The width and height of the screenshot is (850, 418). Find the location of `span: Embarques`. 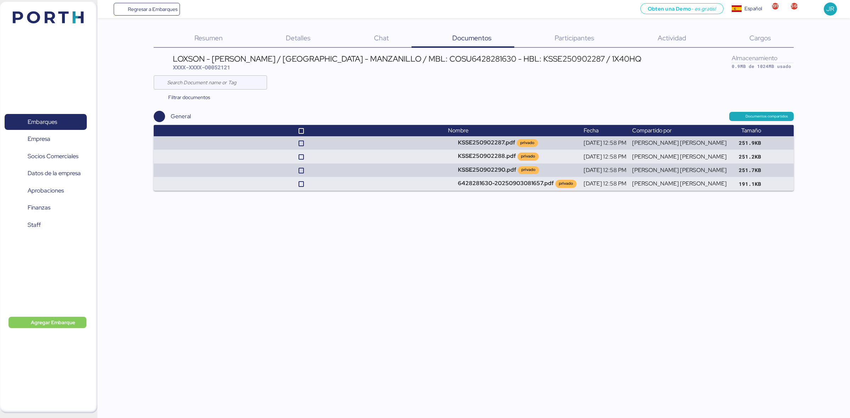

span: Embarques is located at coordinates (42, 122).